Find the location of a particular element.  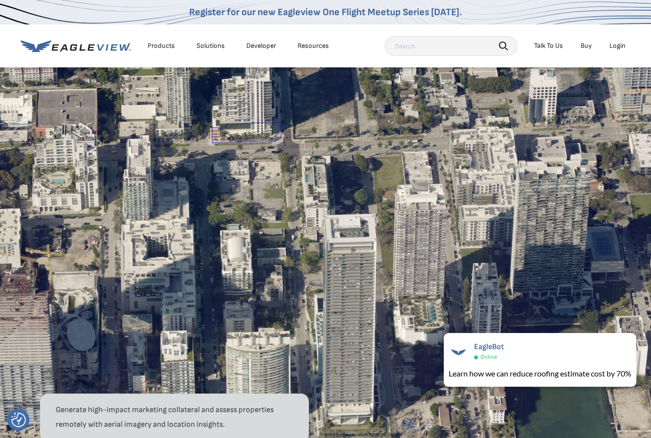

a: Buy is located at coordinates (586, 46).